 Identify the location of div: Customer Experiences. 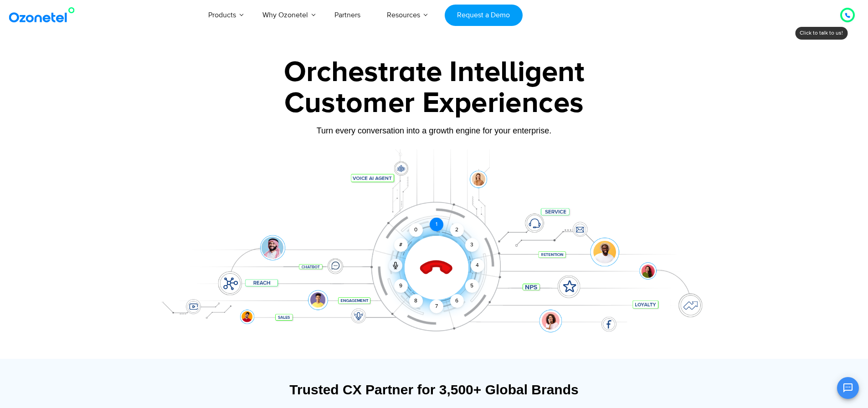
(434, 103).